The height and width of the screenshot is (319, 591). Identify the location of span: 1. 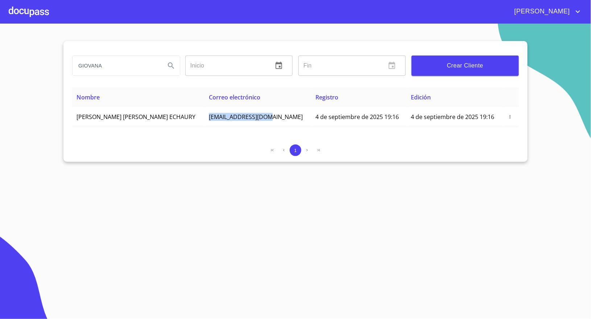
(295, 150).